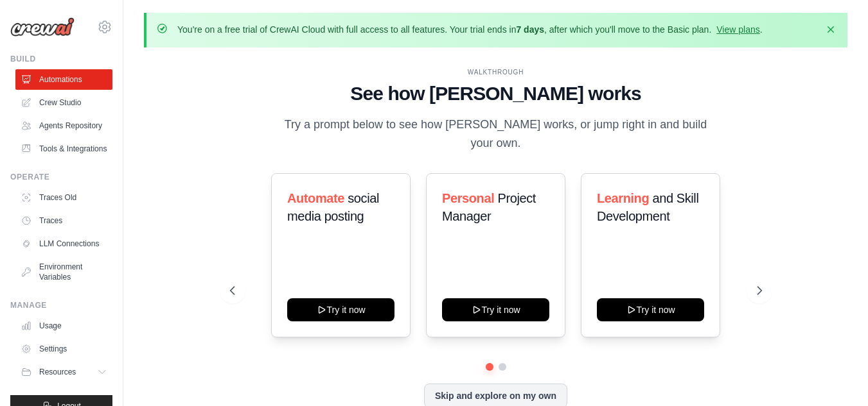 Image resolution: width=868 pixels, height=406 pixels. What do you see at coordinates (61, 177) in the screenshot?
I see `div: Operate` at bounding box center [61, 177].